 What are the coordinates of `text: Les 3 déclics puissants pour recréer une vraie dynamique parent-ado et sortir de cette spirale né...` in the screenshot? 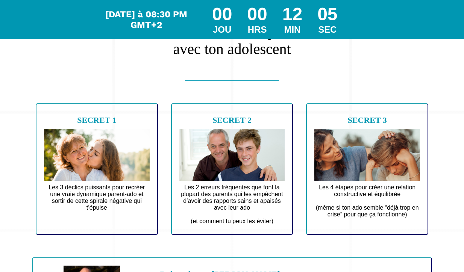 It's located at (97, 201).